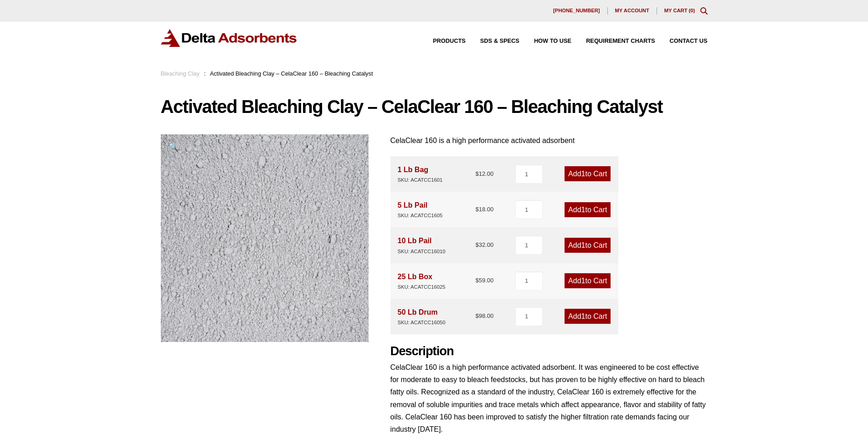  Describe the element at coordinates (492, 41) in the screenshot. I see `a: SDS & SPECS` at that location.